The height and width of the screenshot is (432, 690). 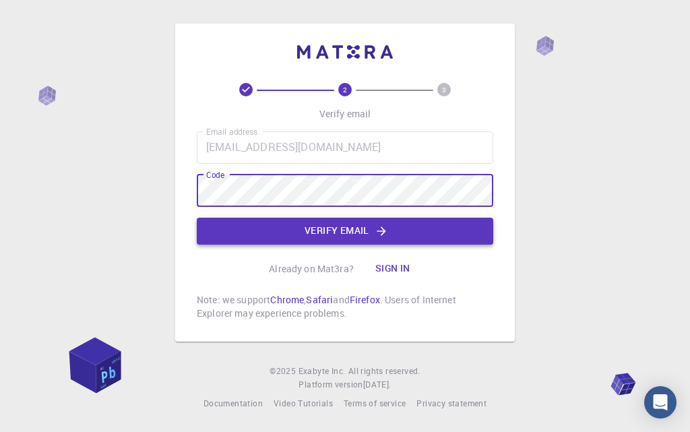 What do you see at coordinates (284, 371) in the screenshot?
I see `span: © 2025` at bounding box center [284, 371].